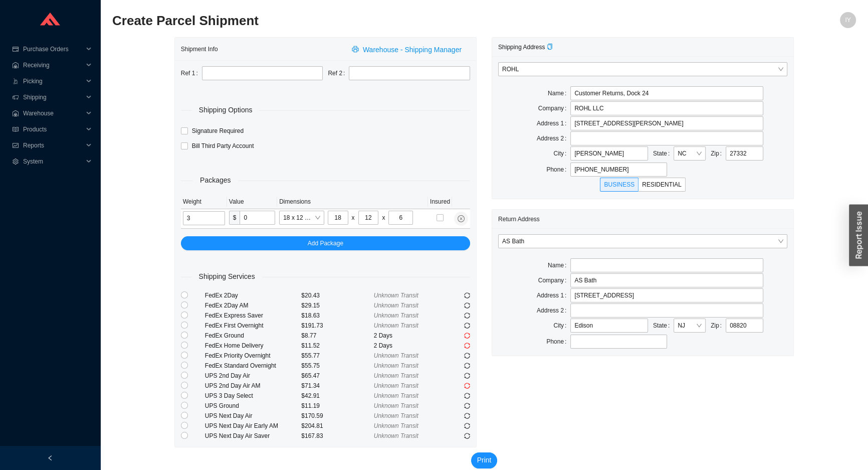 The width and height of the screenshot is (868, 470). I want to click on span: Shipping Services, so click(227, 276).